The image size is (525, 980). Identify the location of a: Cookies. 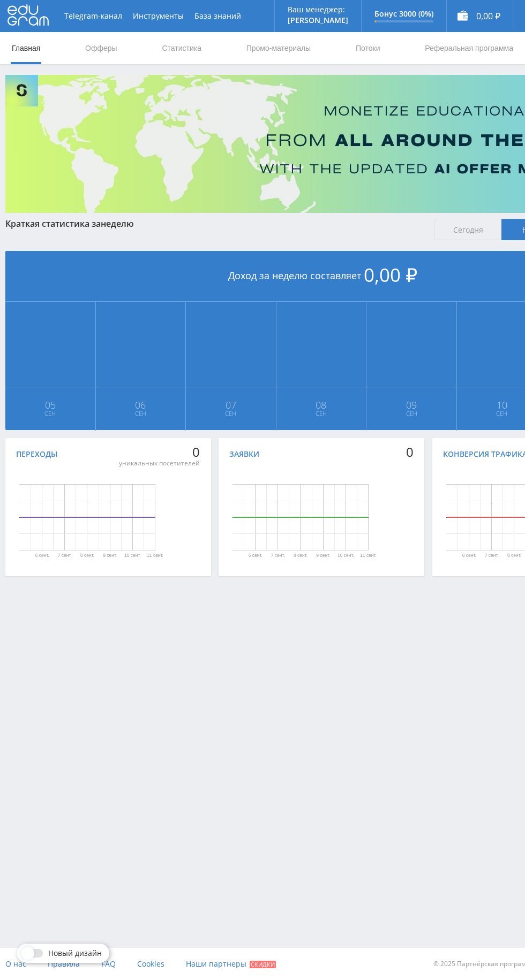
(151, 964).